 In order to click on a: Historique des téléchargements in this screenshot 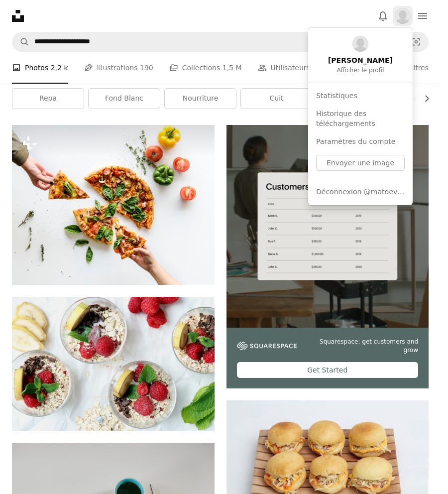, I will do `click(360, 119)`.